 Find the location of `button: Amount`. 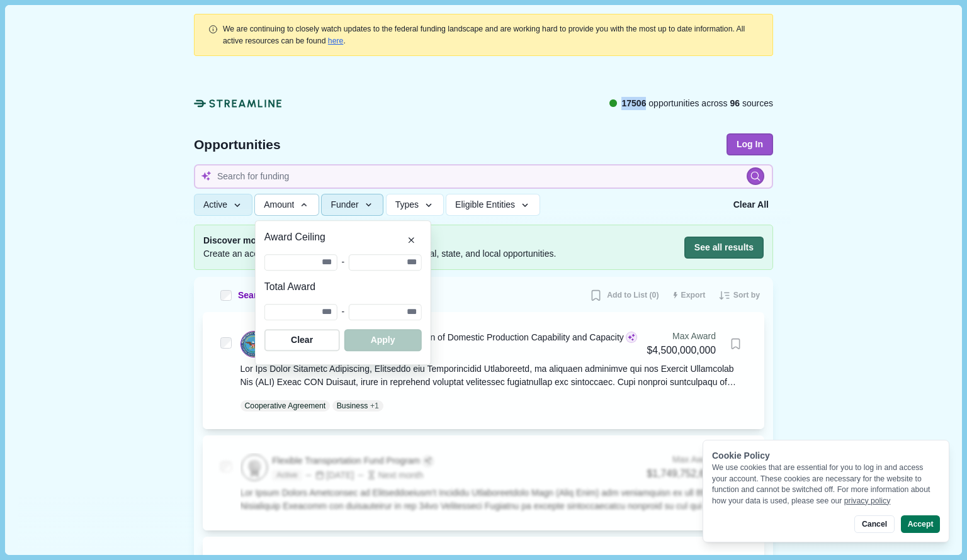

button: Amount is located at coordinates (286, 205).